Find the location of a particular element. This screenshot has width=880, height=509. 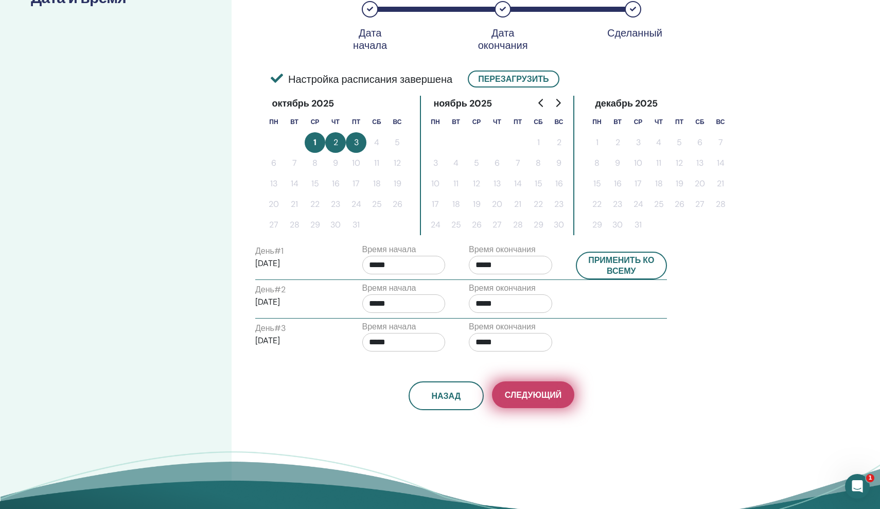

button: Следующий is located at coordinates (533, 395).